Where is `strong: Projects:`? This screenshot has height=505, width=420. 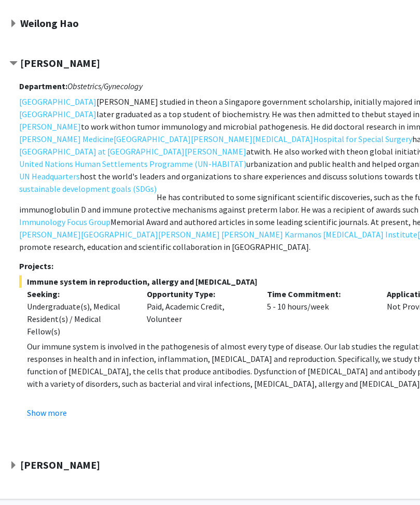 strong: Projects: is located at coordinates (36, 266).